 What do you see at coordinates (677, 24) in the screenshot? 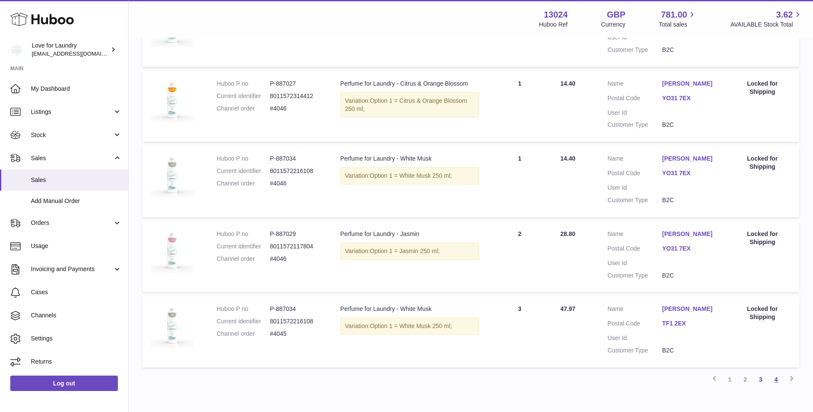
I see `span: Total sales` at bounding box center [677, 24].